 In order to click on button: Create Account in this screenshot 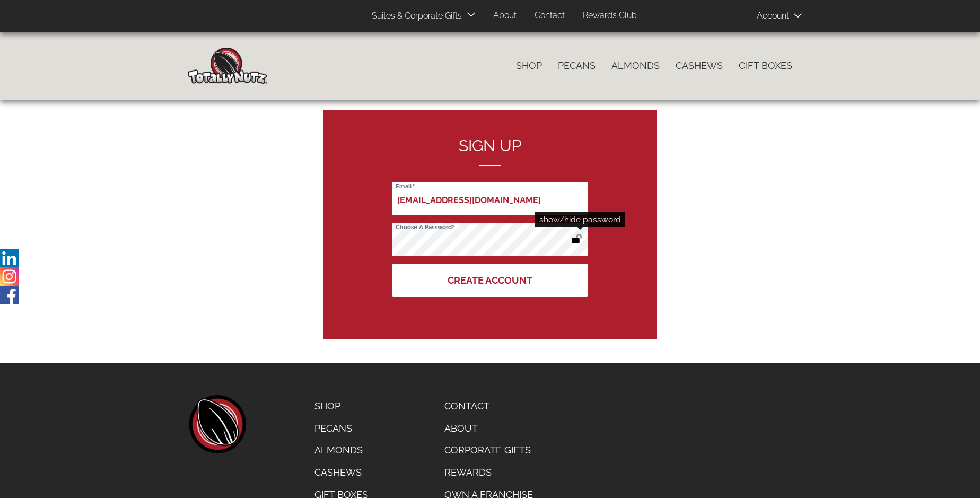, I will do `click(490, 280)`.